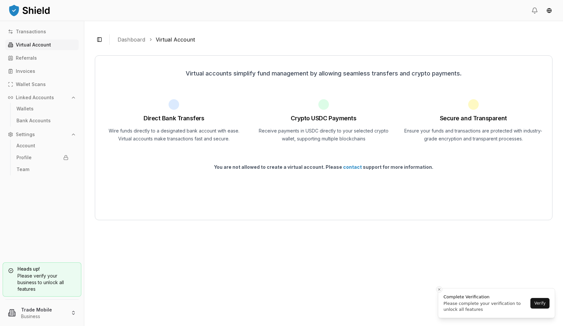 The height and width of the screenshot is (326, 563). I want to click on nav: breadcrumb, so click(332, 40).